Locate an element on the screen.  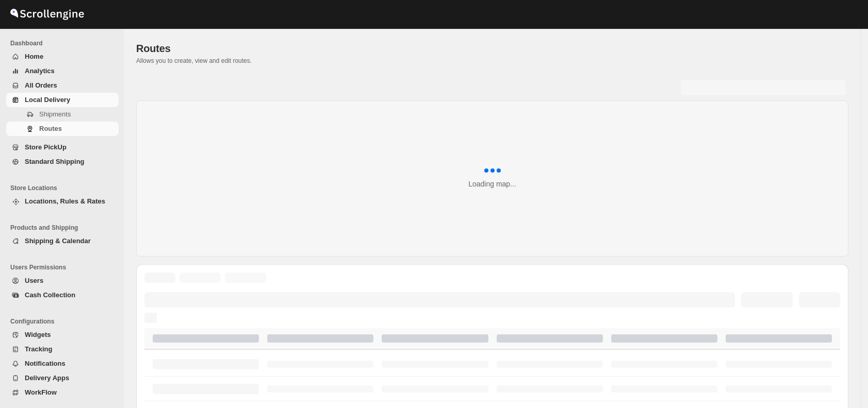
span: All Orders is located at coordinates (41, 85).